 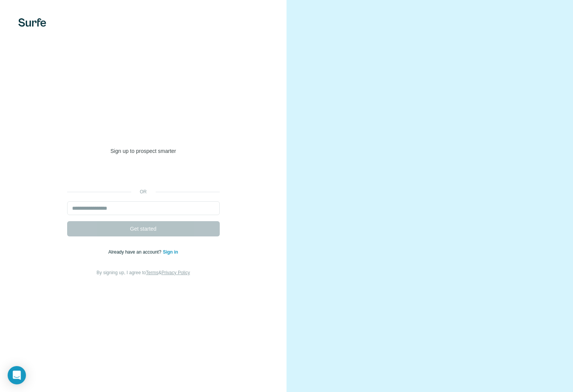 What do you see at coordinates (143, 192) in the screenshot?
I see `p: or` at bounding box center [143, 192].